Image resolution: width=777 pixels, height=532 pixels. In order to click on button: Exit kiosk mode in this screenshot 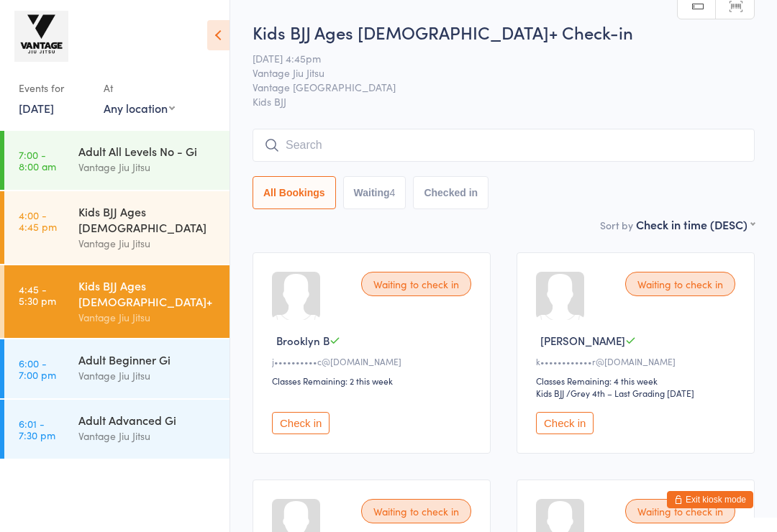, I will do `click(710, 500)`.